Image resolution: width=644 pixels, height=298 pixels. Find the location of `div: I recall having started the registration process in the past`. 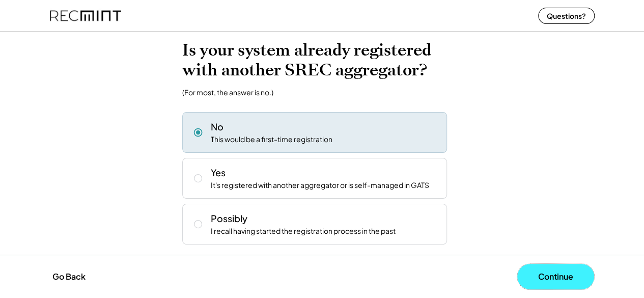

div: I recall having started the registration process in the past is located at coordinates (303, 231).